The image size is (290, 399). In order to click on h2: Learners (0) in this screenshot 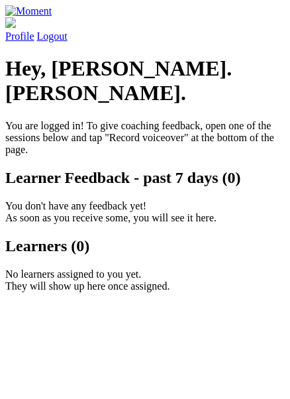, I will do `click(145, 246)`.